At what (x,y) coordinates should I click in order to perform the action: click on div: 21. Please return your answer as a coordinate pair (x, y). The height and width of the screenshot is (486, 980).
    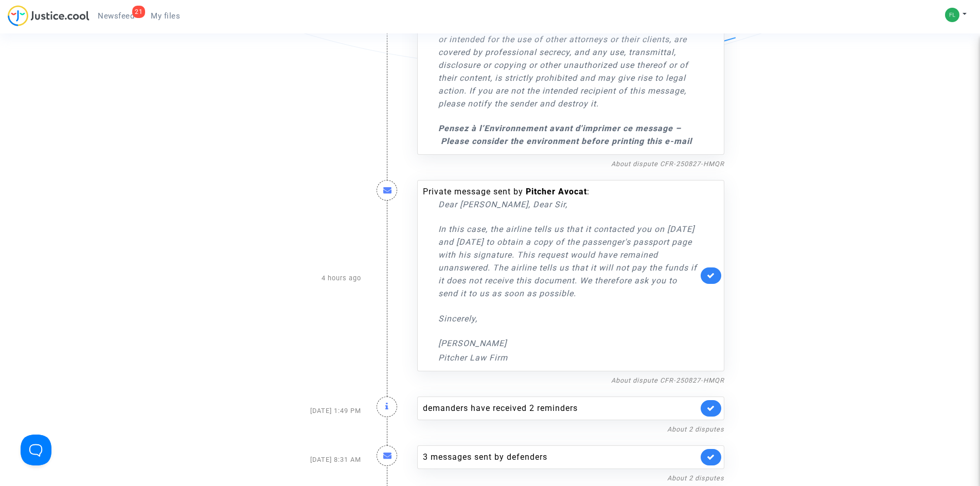
    Looking at the image, I should click on (139, 12).